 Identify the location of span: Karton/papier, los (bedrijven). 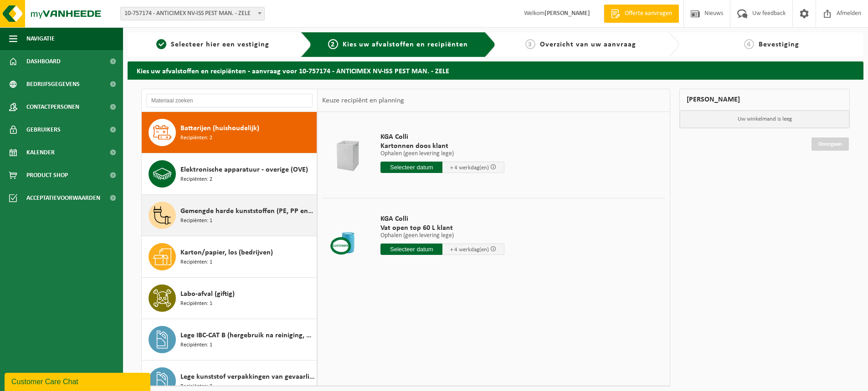
(226, 253).